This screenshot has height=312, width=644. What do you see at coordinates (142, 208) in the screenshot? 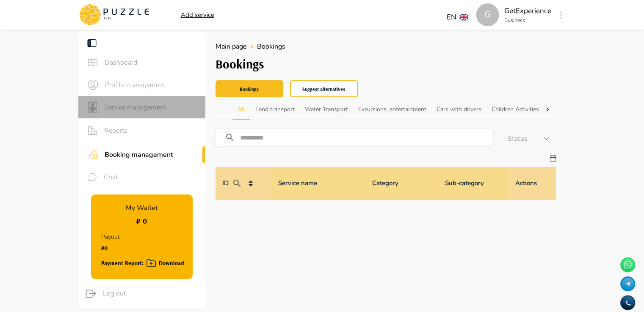
I see `p: My Wallet` at bounding box center [142, 208].